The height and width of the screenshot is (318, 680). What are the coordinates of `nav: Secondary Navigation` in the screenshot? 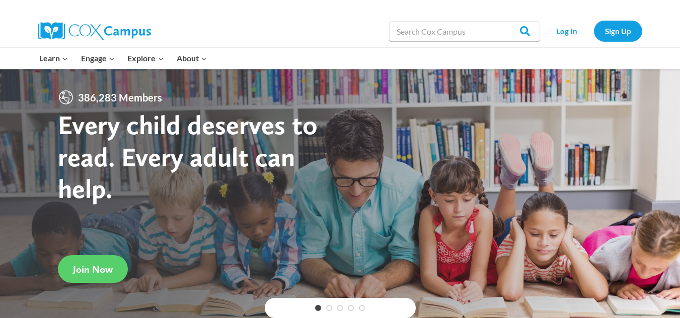 It's located at (593, 31).